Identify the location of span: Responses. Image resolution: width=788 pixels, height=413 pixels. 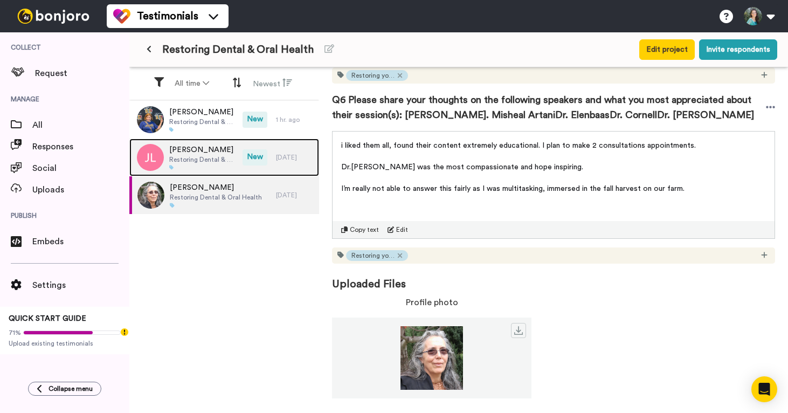
(81, 147).